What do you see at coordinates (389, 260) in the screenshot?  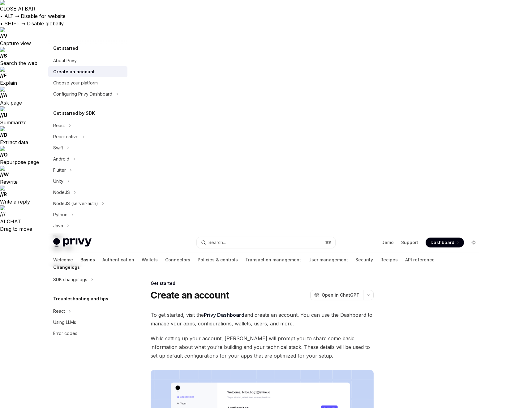 I see `a: Recipes` at bounding box center [389, 260].